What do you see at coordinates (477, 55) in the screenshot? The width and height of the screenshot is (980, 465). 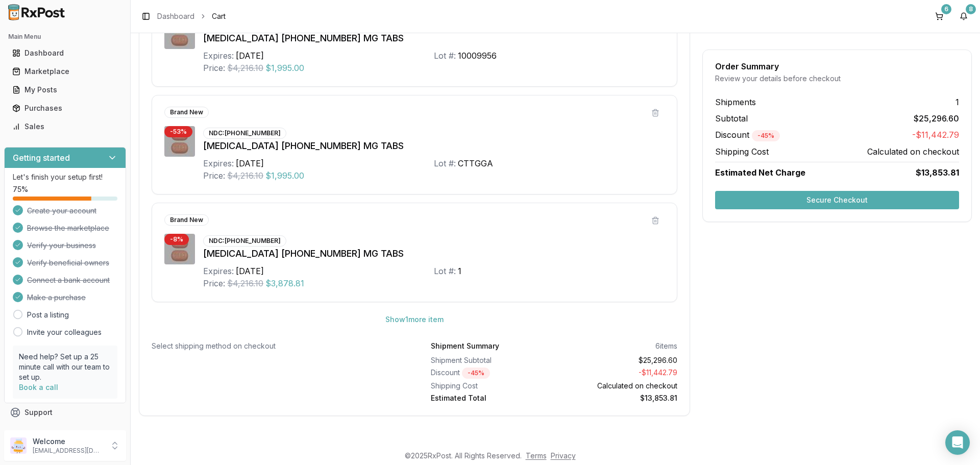 I see `div: 10009956` at bounding box center [477, 55].